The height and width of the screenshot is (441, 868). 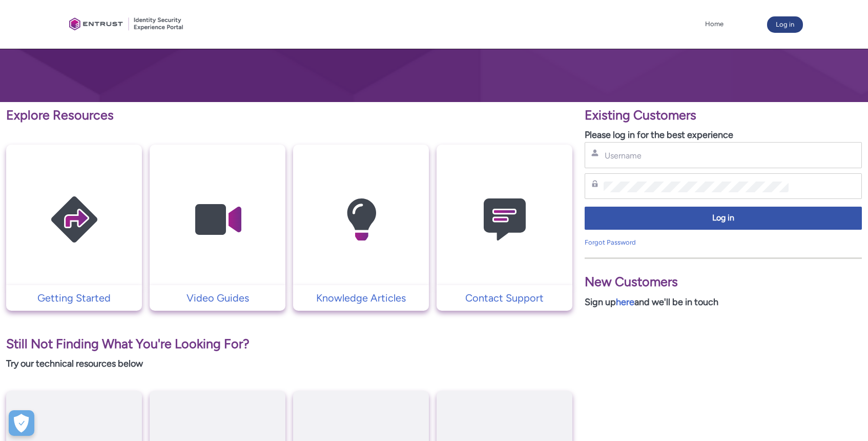 What do you see at coordinates (289, 115) in the screenshot?
I see `p: Explore Resources` at bounding box center [289, 115].